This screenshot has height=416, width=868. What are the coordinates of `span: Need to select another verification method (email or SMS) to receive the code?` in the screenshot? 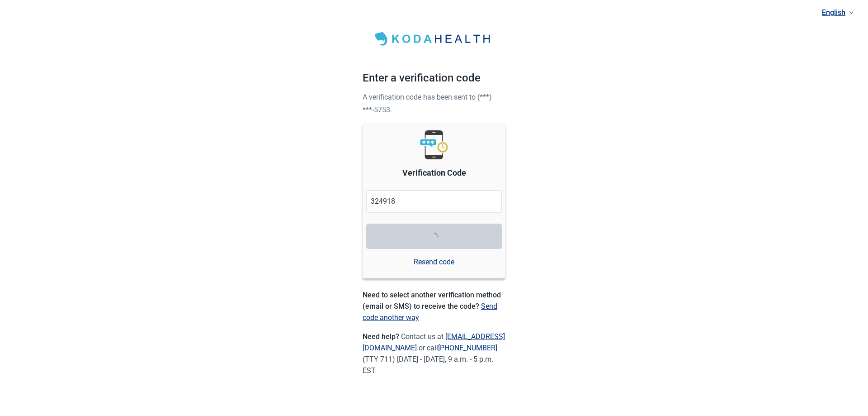 It's located at (432, 300).